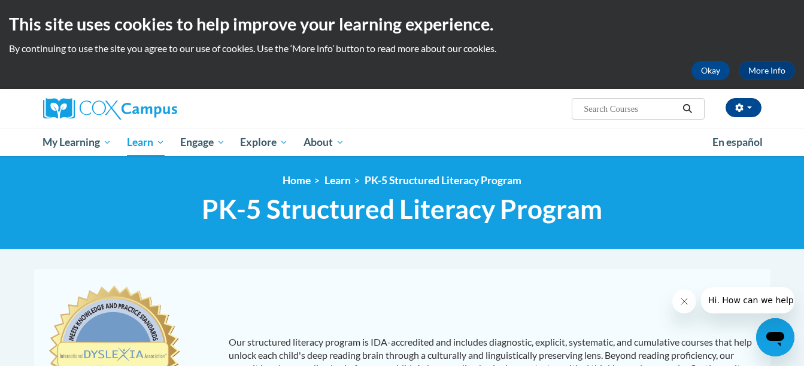  What do you see at coordinates (402, 209) in the screenshot?
I see `span: PK-5 Structured Literacy Program` at bounding box center [402, 209].